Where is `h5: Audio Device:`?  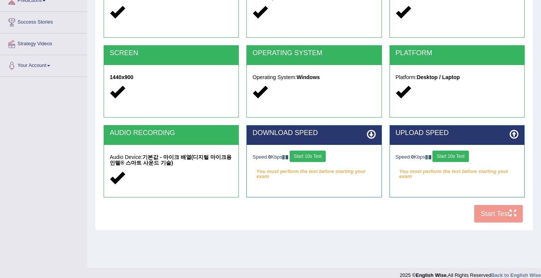
h5: Audio Device: is located at coordinates (171, 160).